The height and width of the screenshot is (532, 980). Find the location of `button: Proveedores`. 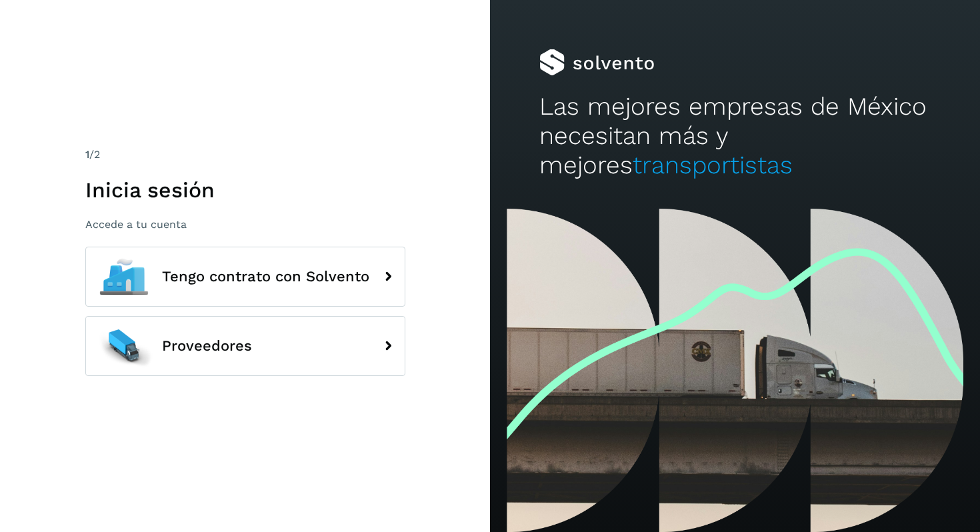

button: Proveedores is located at coordinates (246, 346).